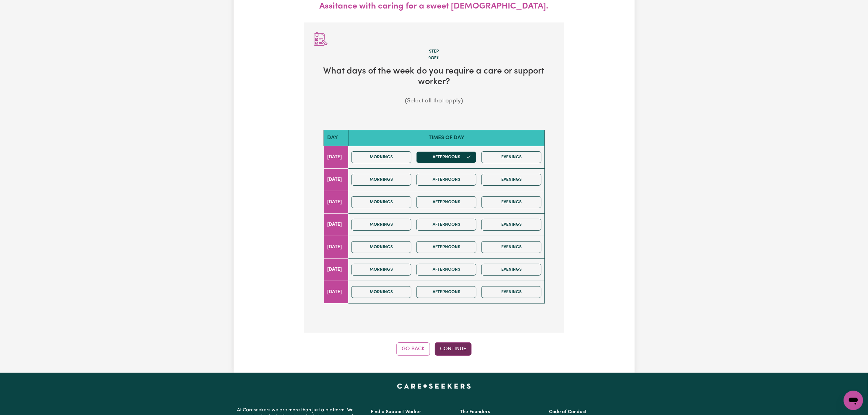 The image size is (868, 415). Describe the element at coordinates (434, 76) in the screenshot. I see `h2: What days of the week do you require a care or support worker?` at that location.